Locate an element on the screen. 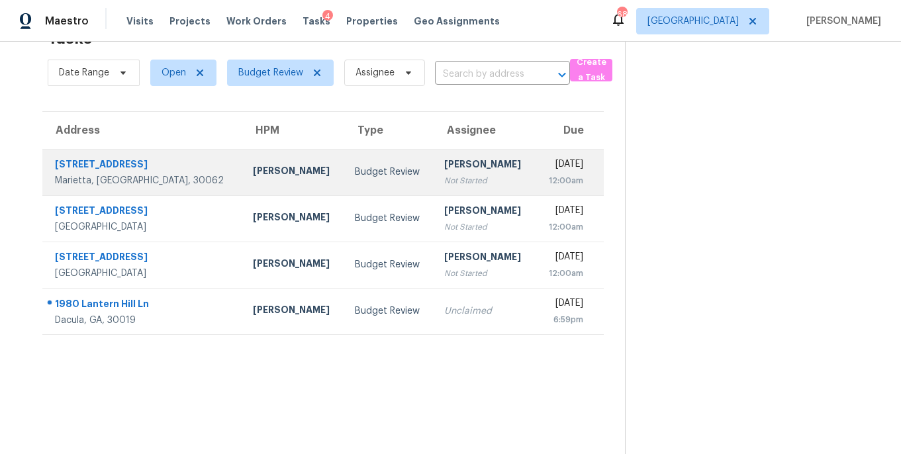 This screenshot has height=454, width=901. th: Due is located at coordinates (569, 130).